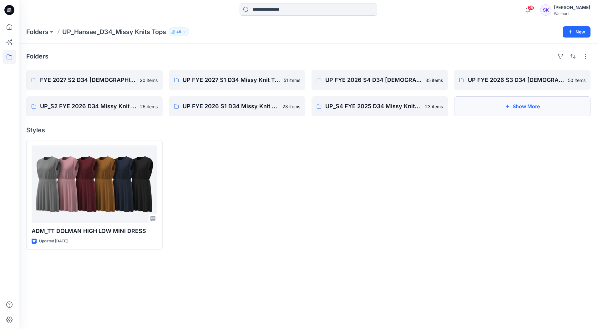  Describe the element at coordinates (149, 106) in the screenshot. I see `p: 25 items` at that location.